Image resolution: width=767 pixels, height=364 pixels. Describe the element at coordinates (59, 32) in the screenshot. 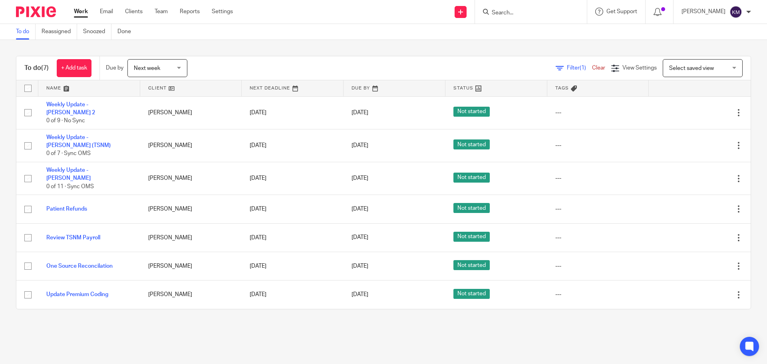

I see `a: Reassigned` at that location.